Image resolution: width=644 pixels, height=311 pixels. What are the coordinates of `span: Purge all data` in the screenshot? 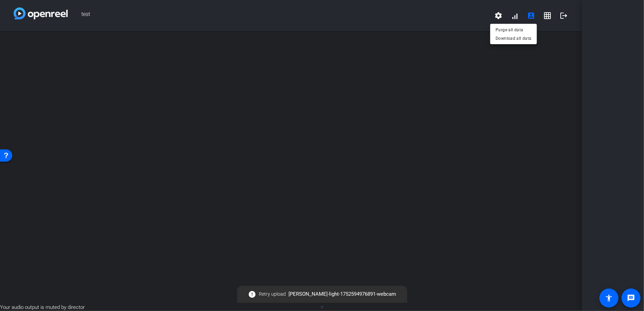 It's located at (514, 30).